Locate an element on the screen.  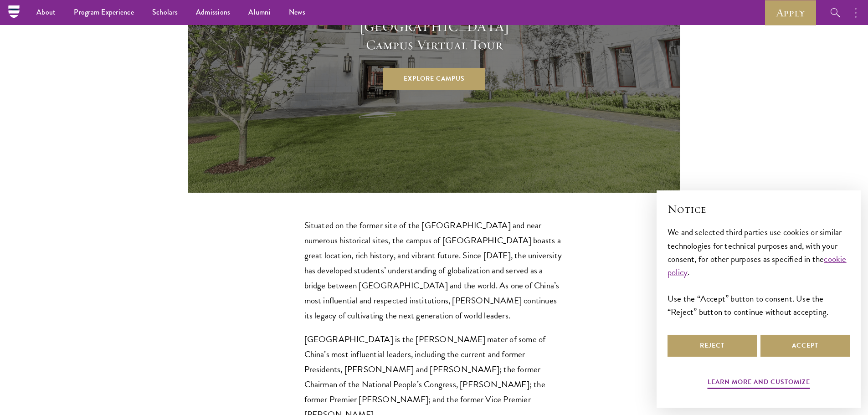
button: Reject is located at coordinates (712, 346).